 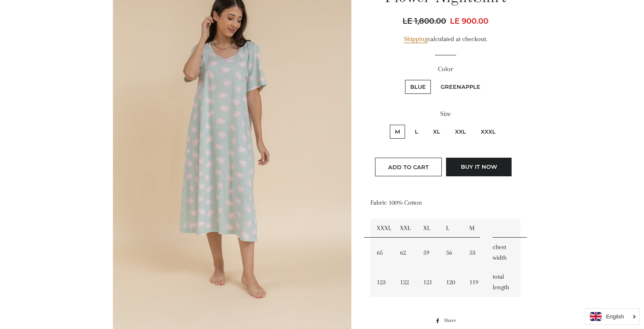 I want to click on td: 53, so click(x=475, y=253).